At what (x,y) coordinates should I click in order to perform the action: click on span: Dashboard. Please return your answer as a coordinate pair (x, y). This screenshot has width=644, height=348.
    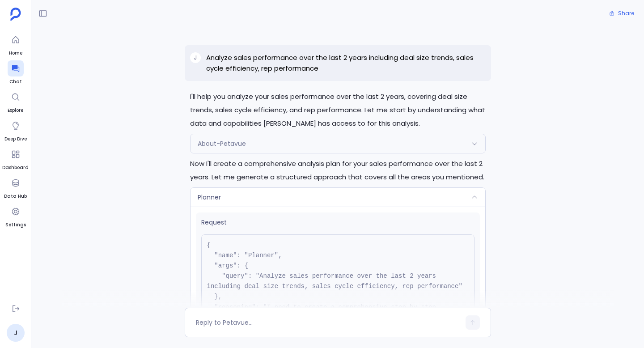
    Looking at the image, I should click on (15, 168).